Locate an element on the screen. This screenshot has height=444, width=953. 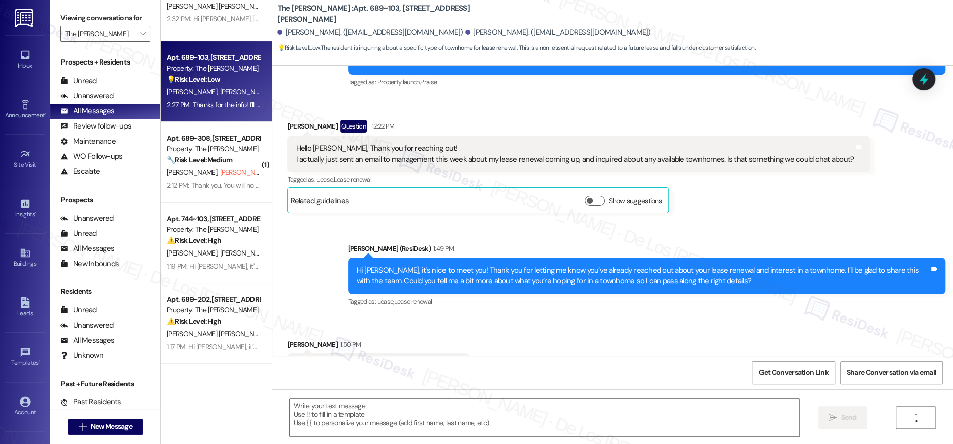
a: Leads is located at coordinates (25, 308).